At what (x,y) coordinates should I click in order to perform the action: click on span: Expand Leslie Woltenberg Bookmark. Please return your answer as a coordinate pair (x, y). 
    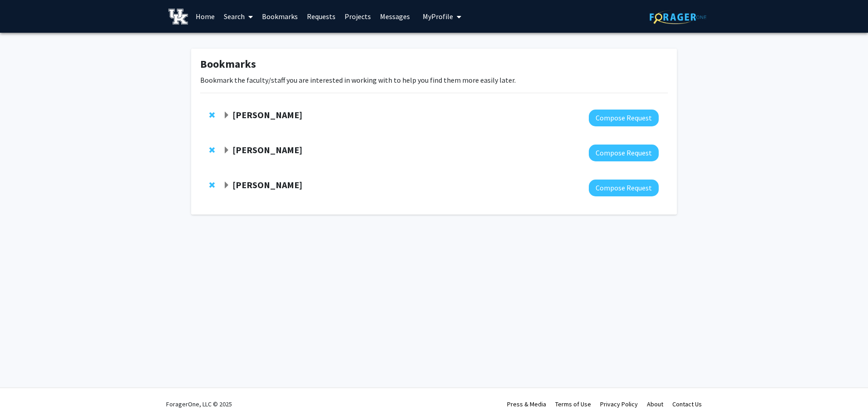
    Looking at the image, I should click on (226, 150).